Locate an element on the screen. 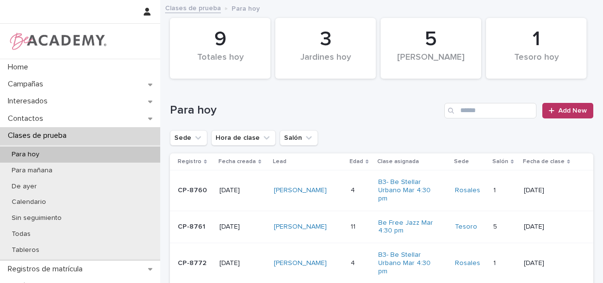  p: Registro is located at coordinates (189, 162).